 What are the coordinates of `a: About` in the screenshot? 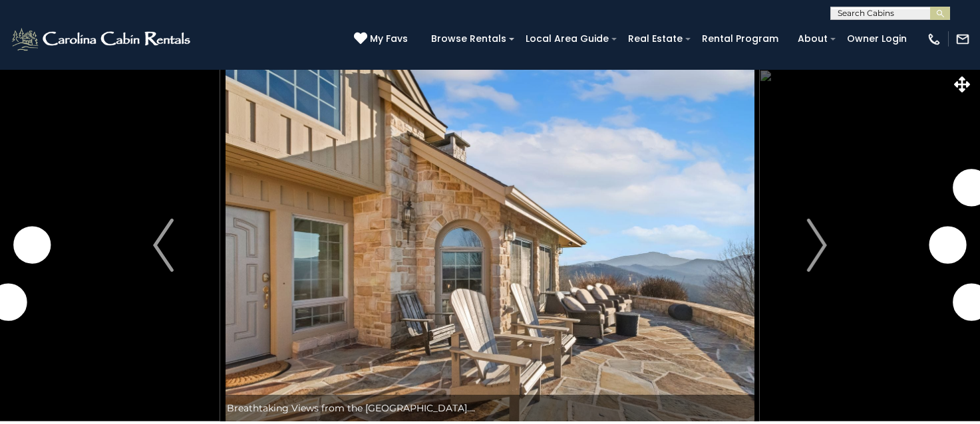 It's located at (812, 38).